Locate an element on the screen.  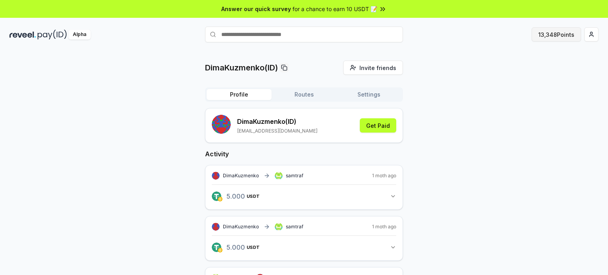
img: reveel_dark is located at coordinates (23, 34).